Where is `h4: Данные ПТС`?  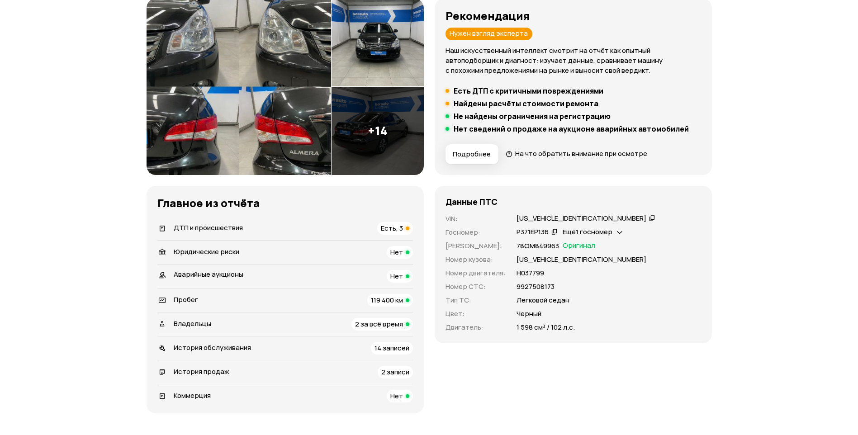 h4: Данные ПТС is located at coordinates (471, 202).